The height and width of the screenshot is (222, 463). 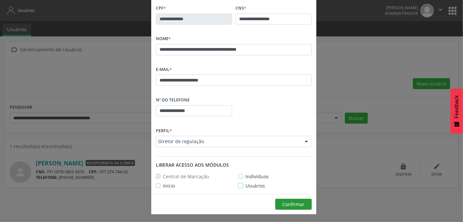 I want to click on label: CPF, so click(x=161, y=8).